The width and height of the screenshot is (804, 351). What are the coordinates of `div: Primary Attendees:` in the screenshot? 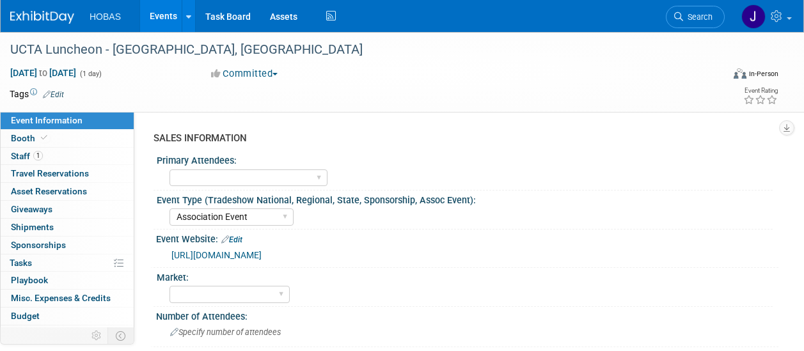 It's located at (465, 159).